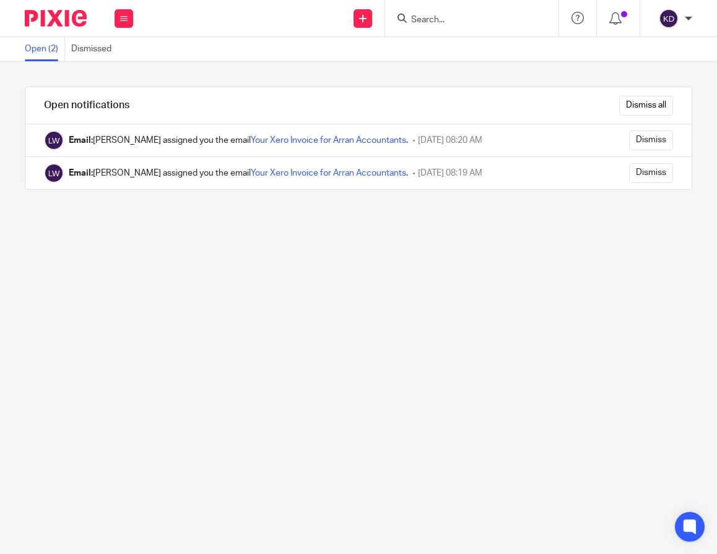 This screenshot has width=717, height=554. Describe the element at coordinates (56, 18) in the screenshot. I see `img: Pixie` at that location.